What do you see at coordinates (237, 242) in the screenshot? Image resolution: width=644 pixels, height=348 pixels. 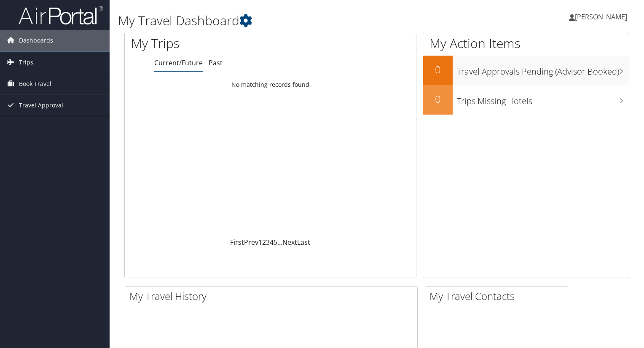 I see `a: First` at bounding box center [237, 242].